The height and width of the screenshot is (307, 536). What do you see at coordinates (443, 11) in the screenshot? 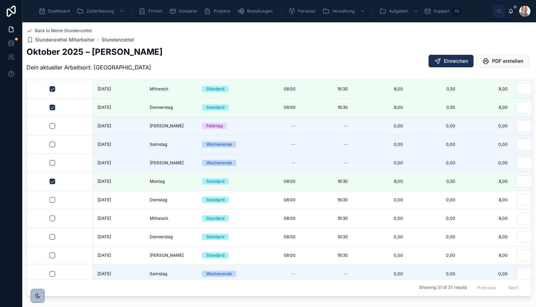
I see `a: Support50` at bounding box center [443, 11].